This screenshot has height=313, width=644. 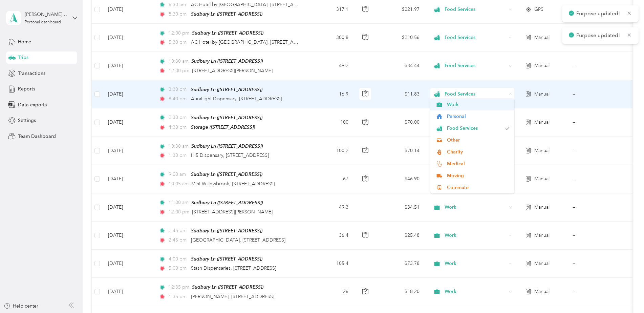 What do you see at coordinates (401, 263) in the screenshot?
I see `td: $73.78` at bounding box center [401, 263].